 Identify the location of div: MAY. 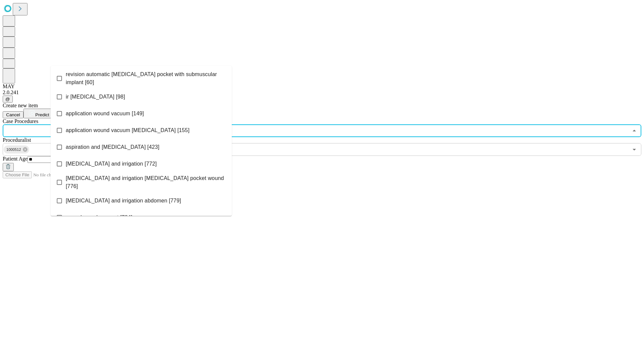
(322, 87).